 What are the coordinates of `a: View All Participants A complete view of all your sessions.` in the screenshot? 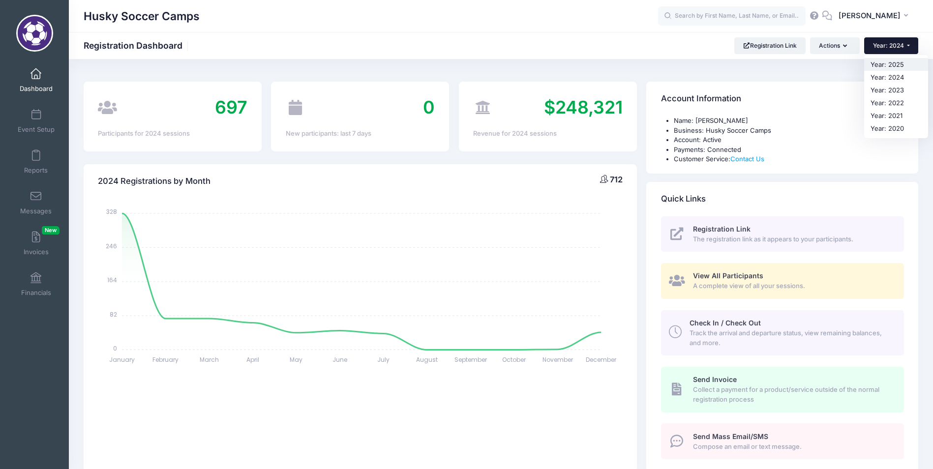 It's located at (782, 281).